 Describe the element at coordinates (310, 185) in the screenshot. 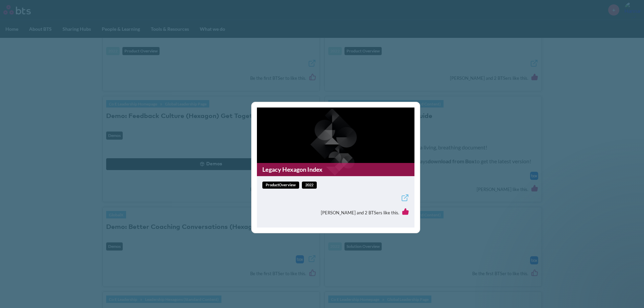

I see `span: 2022` at that location.